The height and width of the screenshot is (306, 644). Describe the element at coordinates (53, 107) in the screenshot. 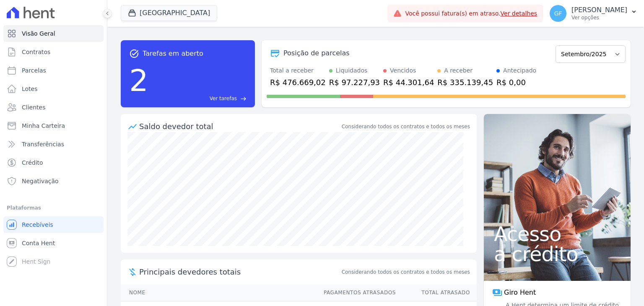

I see `a: Clientes` at that location.